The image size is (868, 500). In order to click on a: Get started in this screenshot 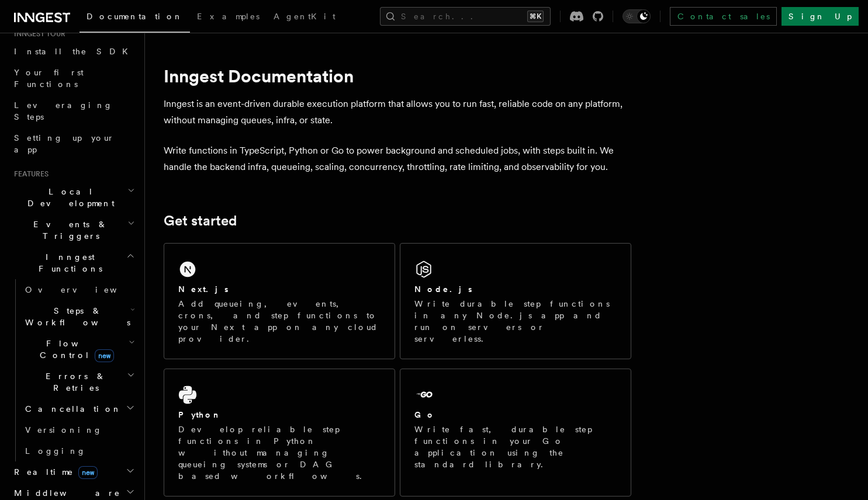, I will do `click(200, 221)`.